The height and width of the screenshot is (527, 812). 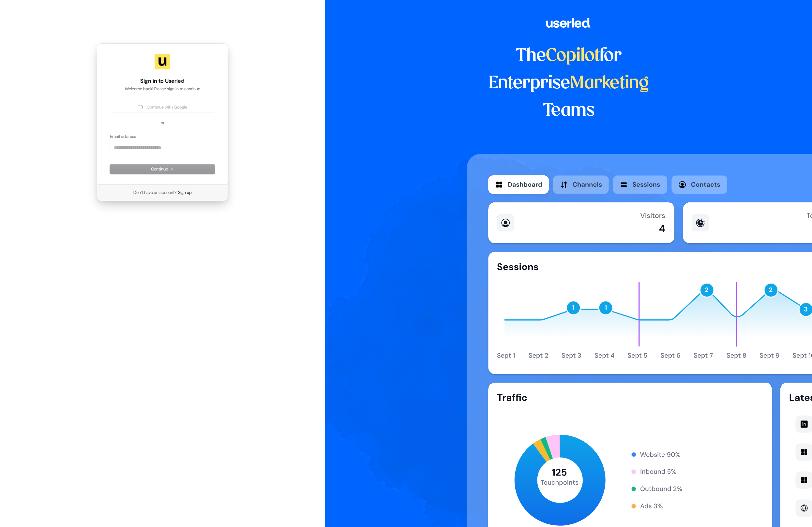 I want to click on p: or, so click(x=162, y=123).